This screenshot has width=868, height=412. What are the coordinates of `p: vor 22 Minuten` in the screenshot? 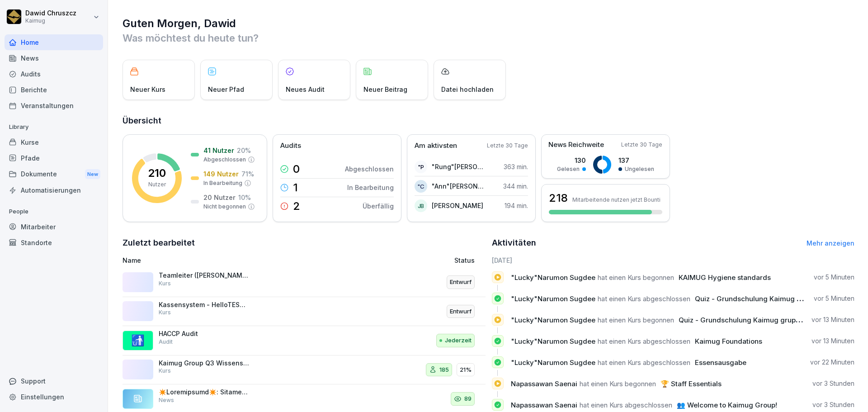 It's located at (832, 362).